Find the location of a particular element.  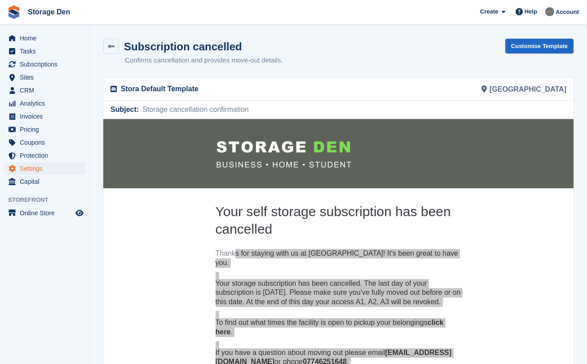

span: Settings is located at coordinates (47, 168).